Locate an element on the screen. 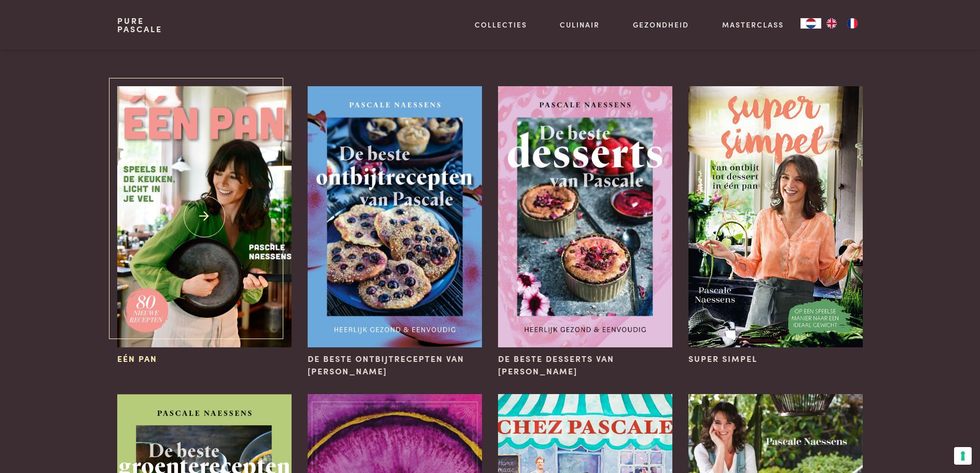  img: De beste desserts van Pascale is located at coordinates (585, 217).